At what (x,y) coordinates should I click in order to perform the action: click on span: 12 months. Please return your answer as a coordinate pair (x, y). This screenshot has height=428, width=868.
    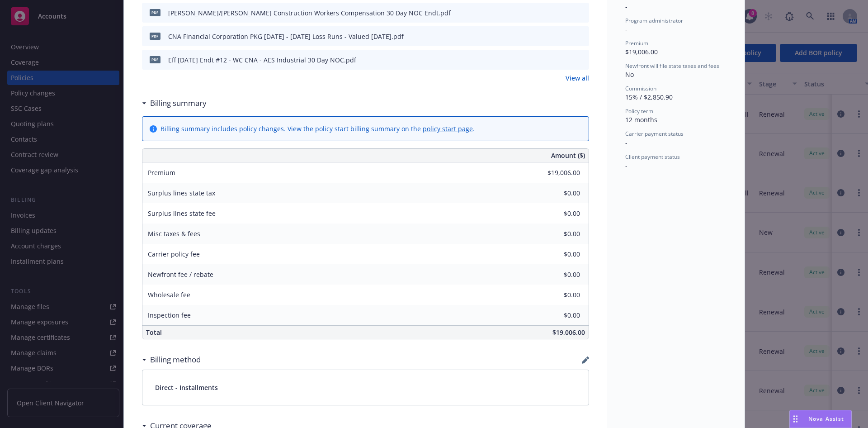
    Looking at the image, I should click on (641, 120).